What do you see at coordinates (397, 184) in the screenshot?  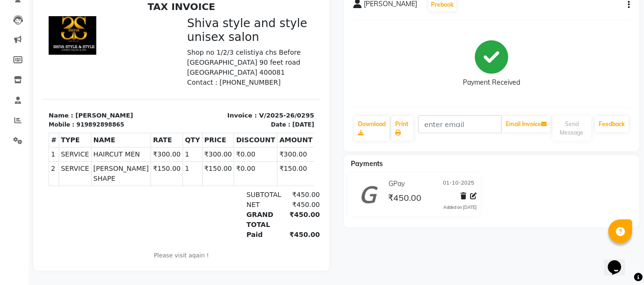 I see `span: GPay` at bounding box center [397, 184].